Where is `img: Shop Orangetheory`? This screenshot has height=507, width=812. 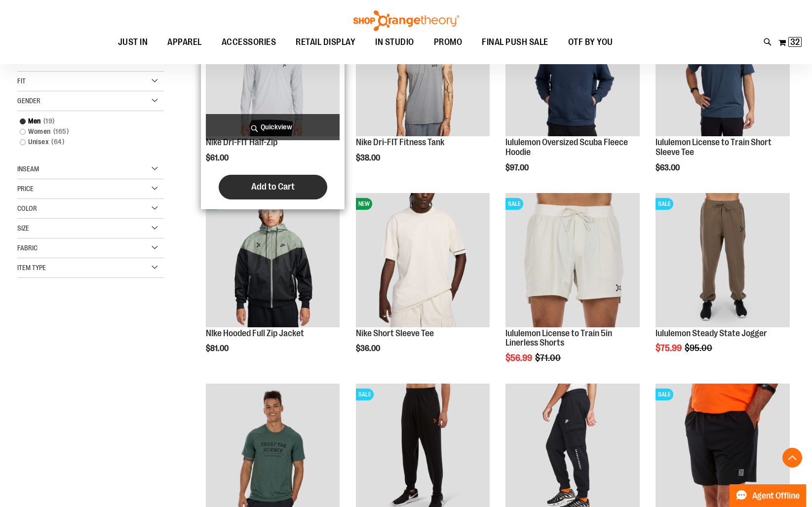 img: Shop Orangetheory is located at coordinates (406, 21).